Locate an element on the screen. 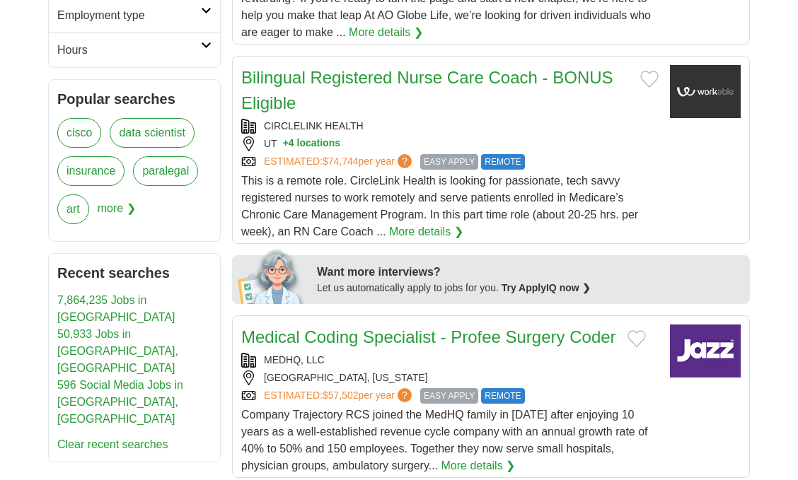 This screenshot has height=480, width=798. div: Want more interviews? is located at coordinates (529, 272).